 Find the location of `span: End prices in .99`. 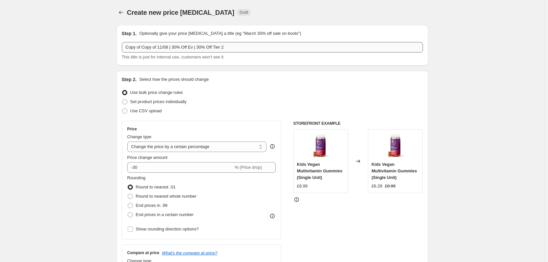

span: End prices in .99 is located at coordinates (152, 205).